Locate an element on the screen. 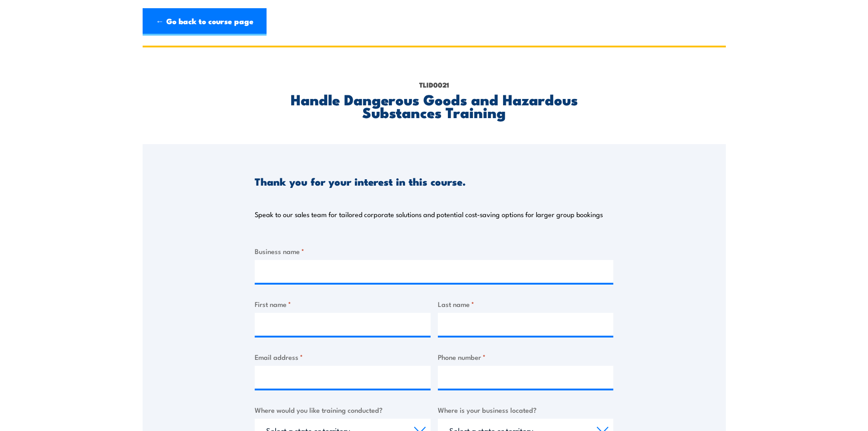 This screenshot has height=431, width=868. h3: Thank you for your interest in this course. is located at coordinates (360, 181).